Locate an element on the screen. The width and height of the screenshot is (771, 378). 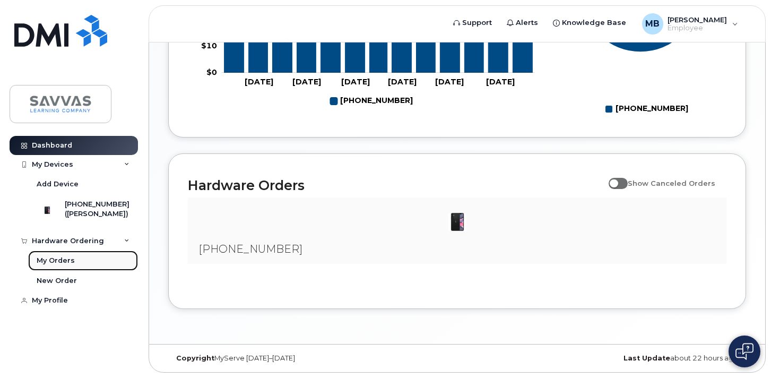
span: Knowledge Base is located at coordinates (594, 23).